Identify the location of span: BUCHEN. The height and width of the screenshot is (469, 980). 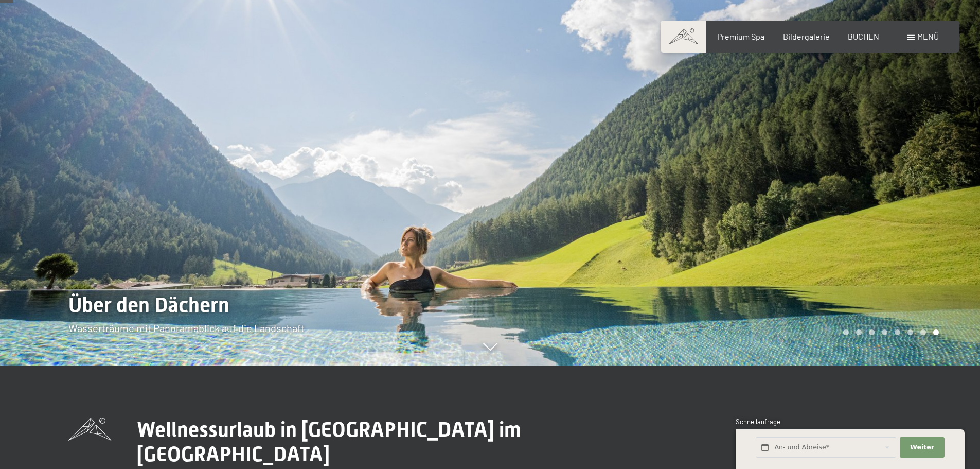
(864, 36).